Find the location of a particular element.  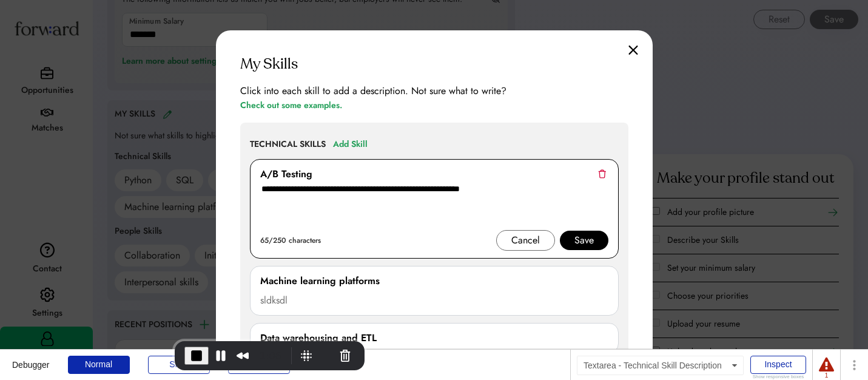

img: trash.svg is located at coordinates (602, 173).